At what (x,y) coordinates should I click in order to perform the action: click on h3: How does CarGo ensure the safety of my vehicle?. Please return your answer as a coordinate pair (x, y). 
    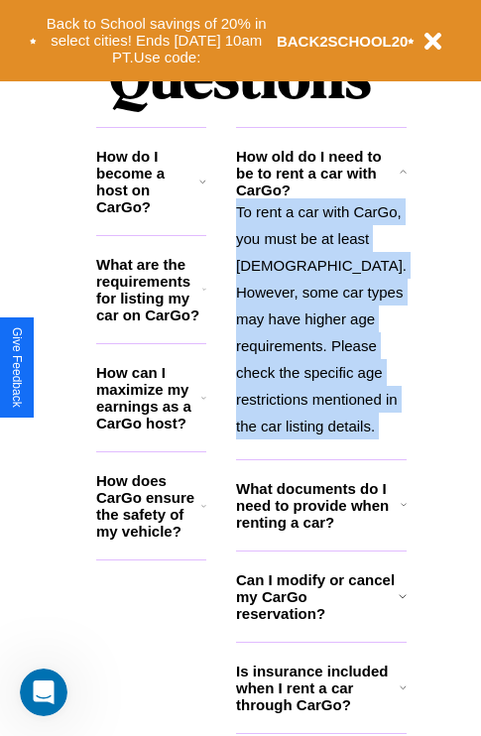
    Looking at the image, I should click on (149, 506).